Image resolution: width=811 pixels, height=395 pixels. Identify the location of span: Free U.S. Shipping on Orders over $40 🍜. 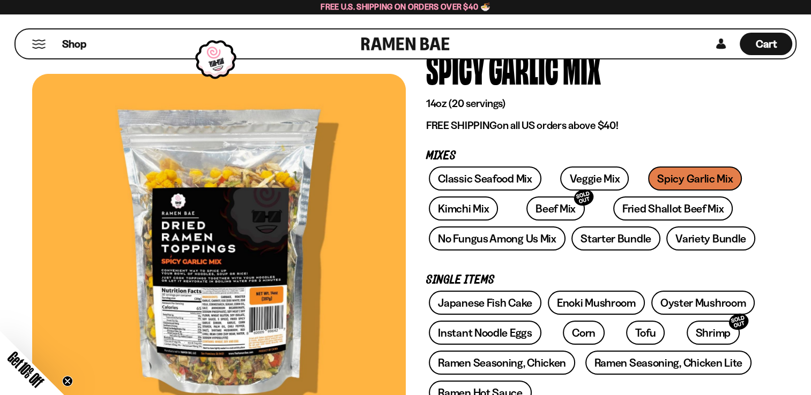
(405, 6).